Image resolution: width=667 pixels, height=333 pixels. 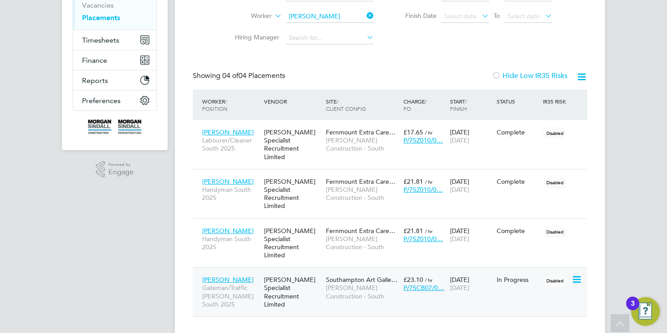 I want to click on div: Start, so click(x=471, y=105).